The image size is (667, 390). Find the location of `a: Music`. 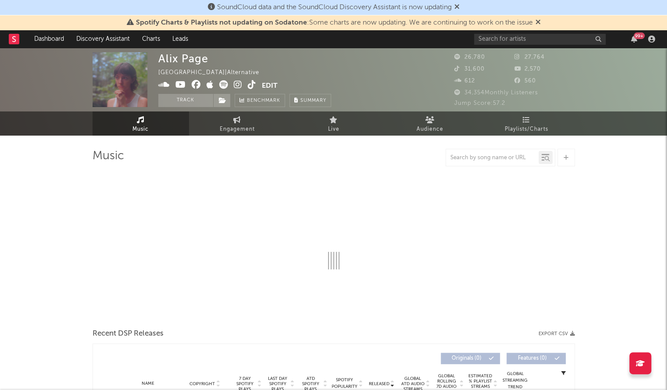

a: Music is located at coordinates (141, 123).